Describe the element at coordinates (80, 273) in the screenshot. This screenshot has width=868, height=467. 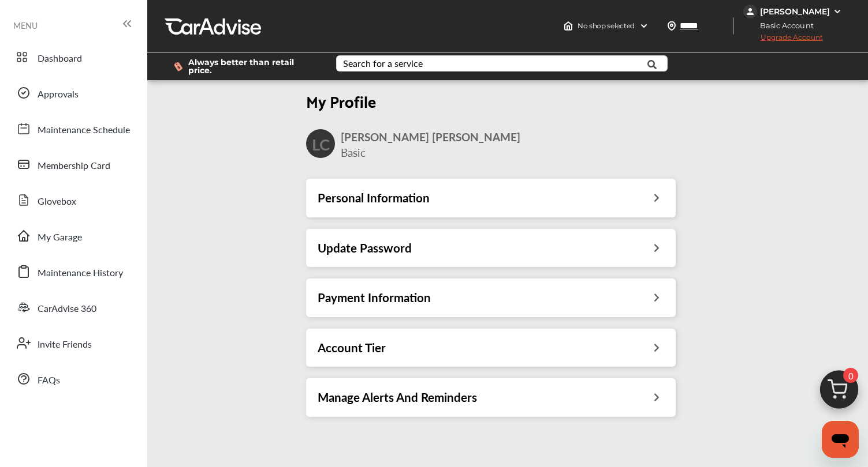
I see `span: Maintenance History` at that location.